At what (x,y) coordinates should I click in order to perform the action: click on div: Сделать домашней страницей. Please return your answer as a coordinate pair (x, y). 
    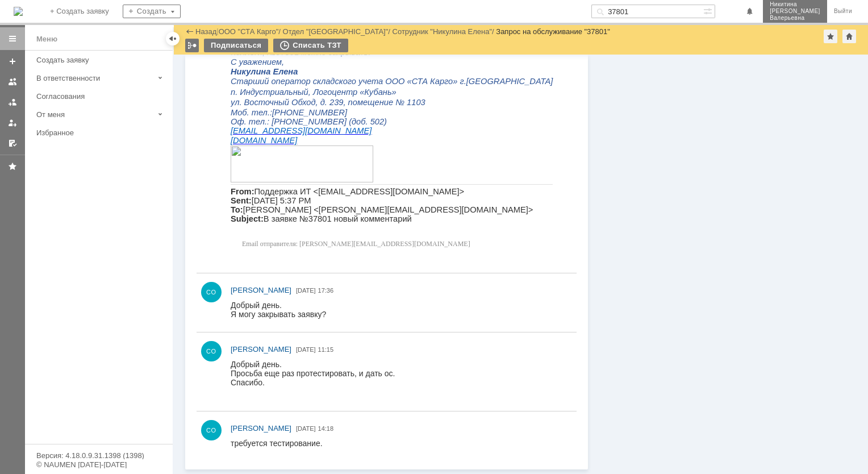
    Looking at the image, I should click on (849, 36).